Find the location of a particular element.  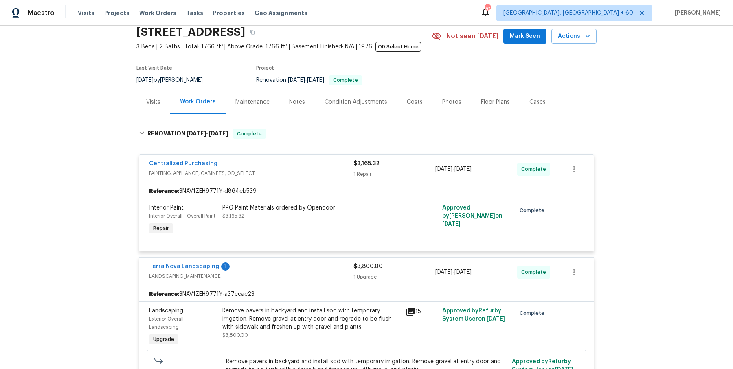

span: 3 Beds | 2 Baths | Total: 1766 ft² | Above Grade: 1766 ft² | Basement Finished: N/A | 1976 is located at coordinates (284, 47).